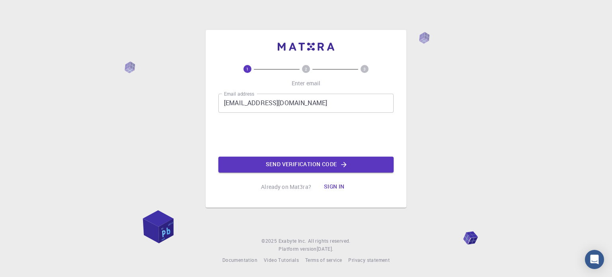 Image resolution: width=612 pixels, height=277 pixels. What do you see at coordinates (281, 260) in the screenshot?
I see `span: Video Tutorials` at bounding box center [281, 260].